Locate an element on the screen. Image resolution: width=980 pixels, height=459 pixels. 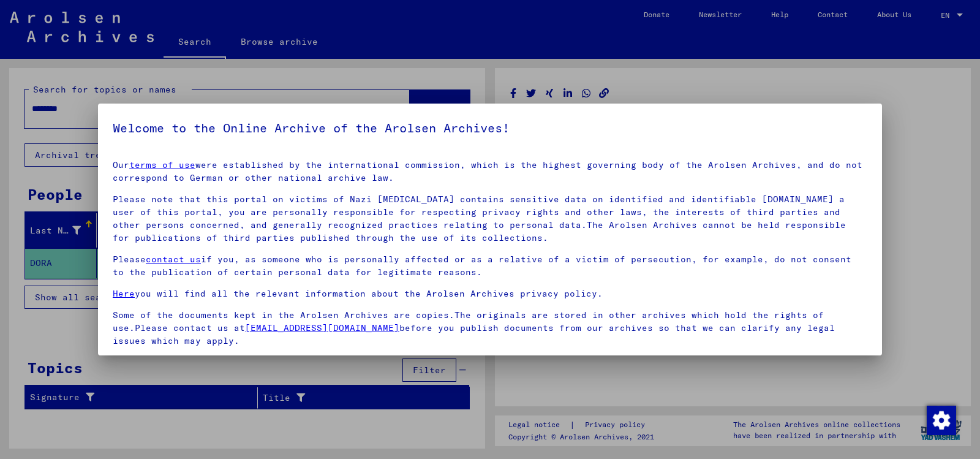
p: you will find all the relevant information about the Arolsen Archives privacy policy. is located at coordinates (490, 294).